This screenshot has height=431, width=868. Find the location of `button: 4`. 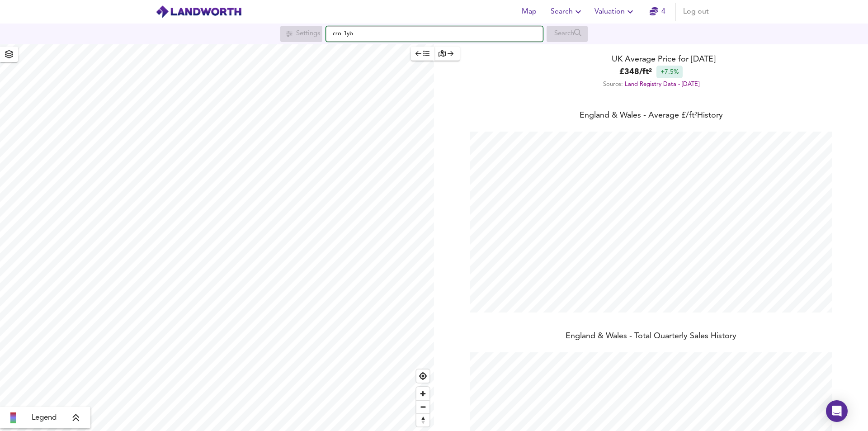

button: 4 is located at coordinates (658, 12).